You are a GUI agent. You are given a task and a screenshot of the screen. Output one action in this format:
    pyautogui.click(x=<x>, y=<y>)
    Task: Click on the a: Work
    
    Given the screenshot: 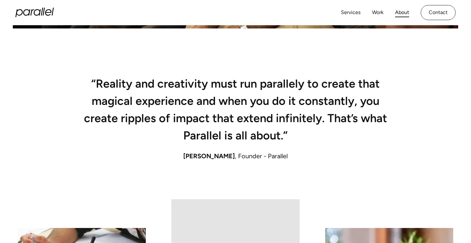 What is the action you would take?
    pyautogui.click(x=377, y=12)
    